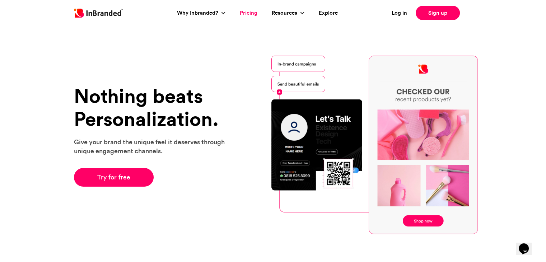  Describe the element at coordinates (399, 13) in the screenshot. I see `a: Log in` at that location.